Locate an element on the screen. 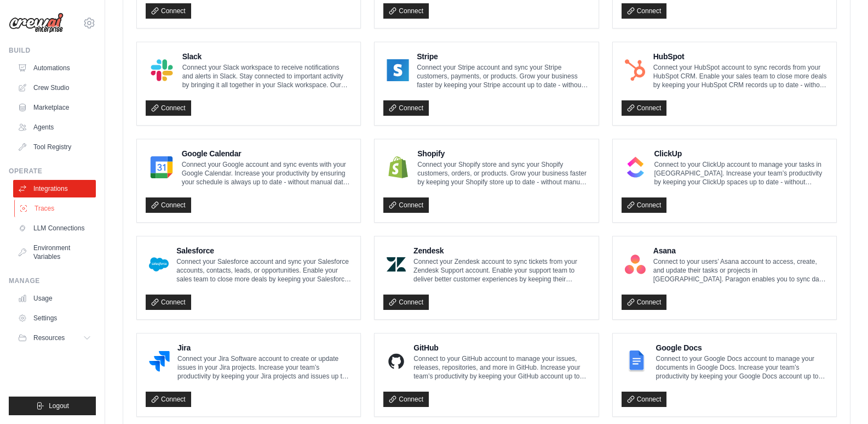  a: Traces is located at coordinates (55, 208).